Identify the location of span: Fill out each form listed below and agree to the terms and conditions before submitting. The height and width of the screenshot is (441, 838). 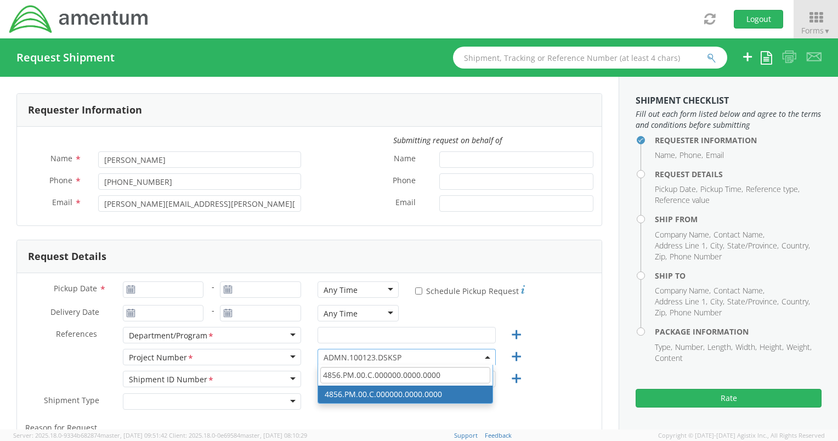
(728, 120).